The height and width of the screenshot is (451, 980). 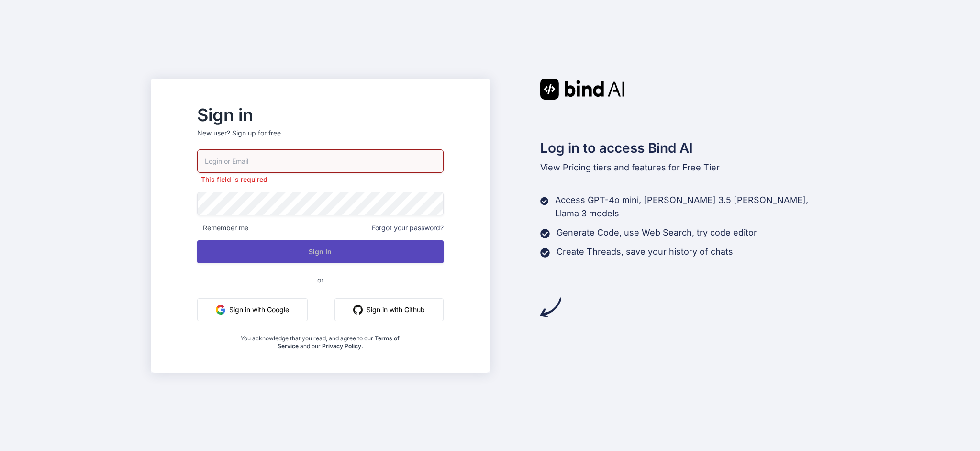 I want to click on button: Sign in with Google, so click(x=252, y=309).